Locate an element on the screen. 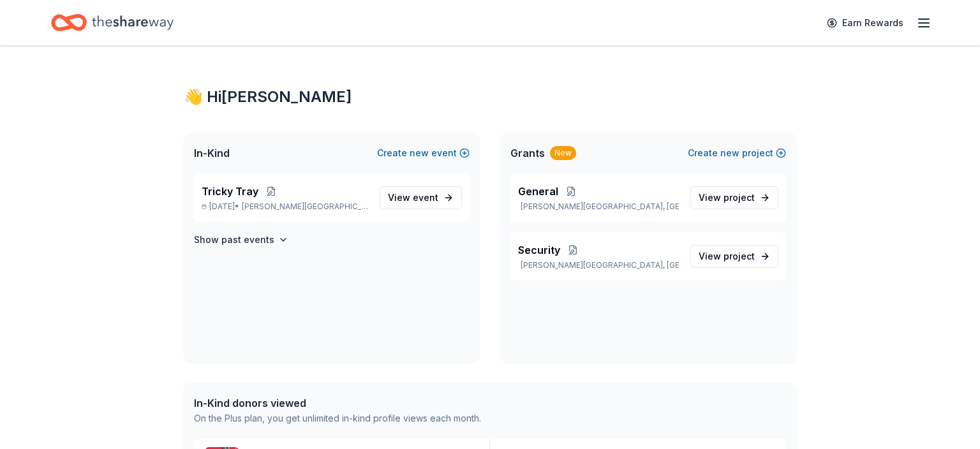 The height and width of the screenshot is (449, 980). div: New is located at coordinates (563, 153).